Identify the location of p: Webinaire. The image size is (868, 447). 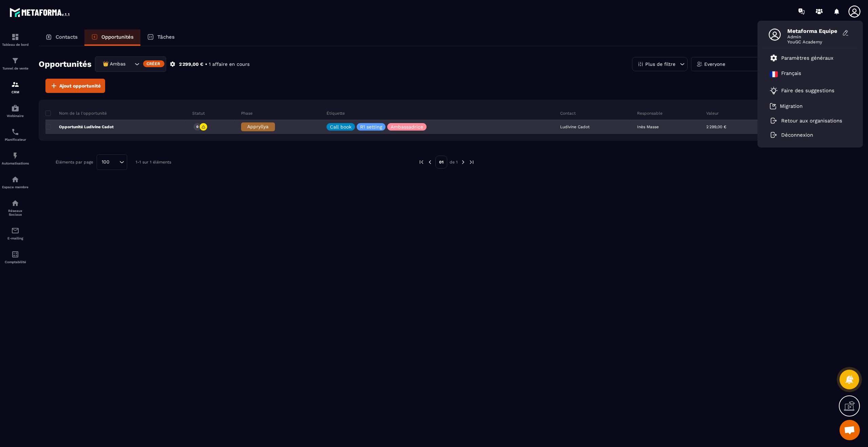
(15, 115).